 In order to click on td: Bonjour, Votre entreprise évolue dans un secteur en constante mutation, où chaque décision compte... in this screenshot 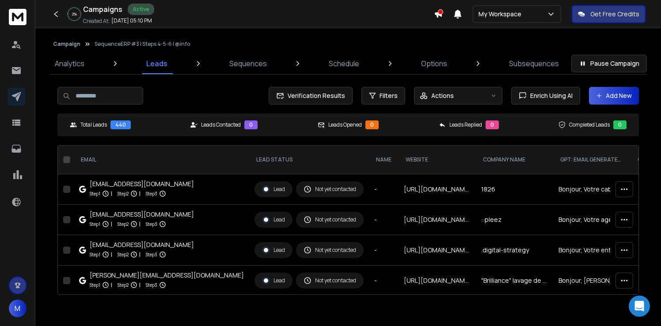, I will do `click(592, 250)`.